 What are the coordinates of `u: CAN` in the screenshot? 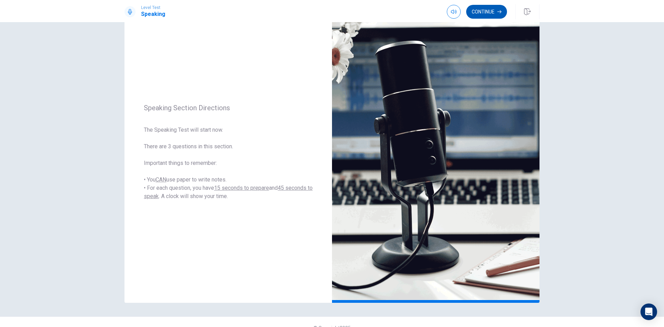 It's located at (161, 179).